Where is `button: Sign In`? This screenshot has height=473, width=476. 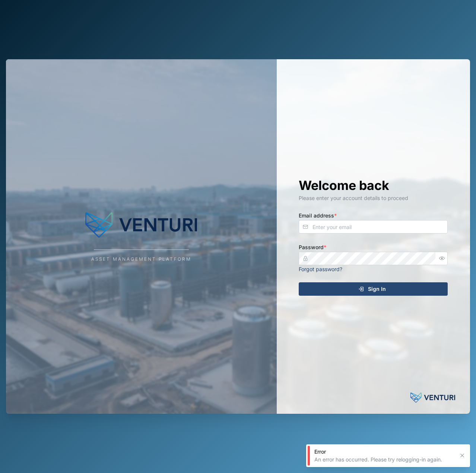
button: Sign In is located at coordinates (373, 289).